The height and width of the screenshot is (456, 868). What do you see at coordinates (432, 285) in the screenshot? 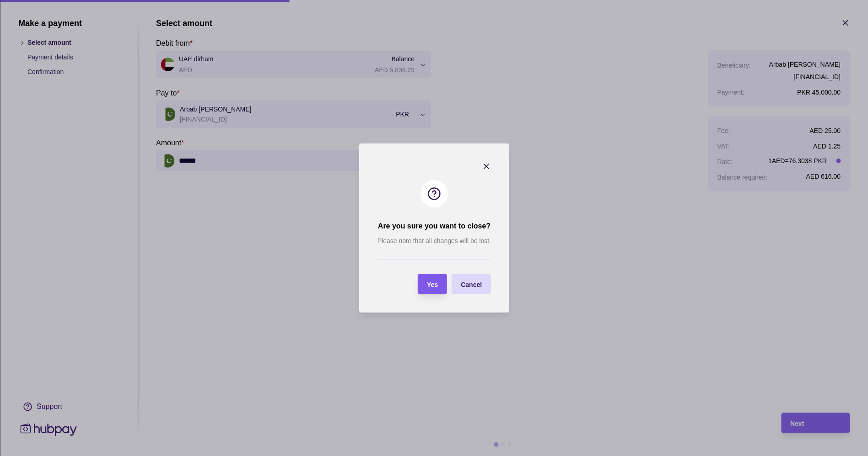
I see `span: Yes` at bounding box center [432, 285].